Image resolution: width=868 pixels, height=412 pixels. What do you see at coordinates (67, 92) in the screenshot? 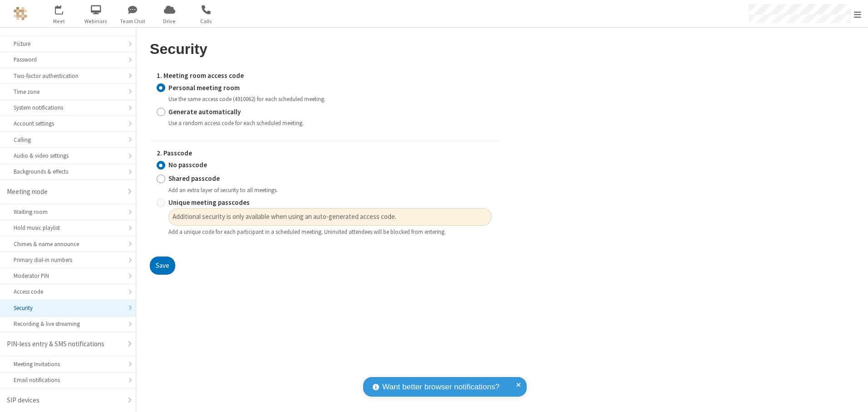
I see `div: Time zone` at bounding box center [67, 92].